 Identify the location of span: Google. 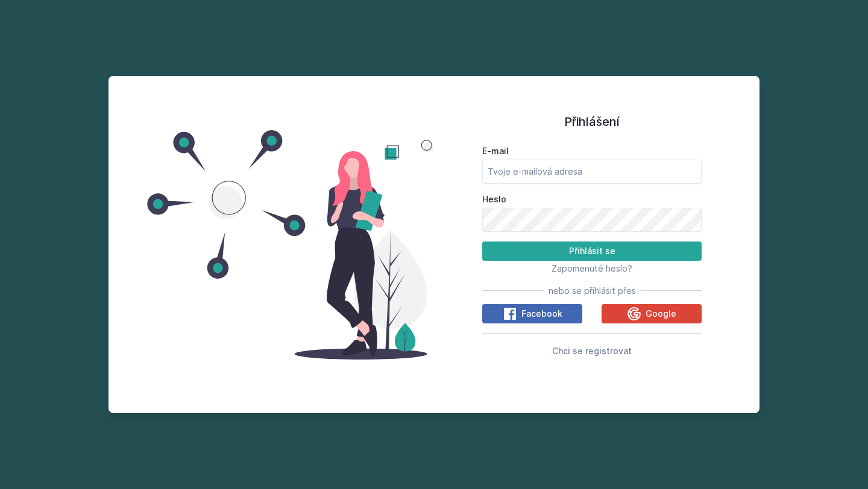
(661, 314).